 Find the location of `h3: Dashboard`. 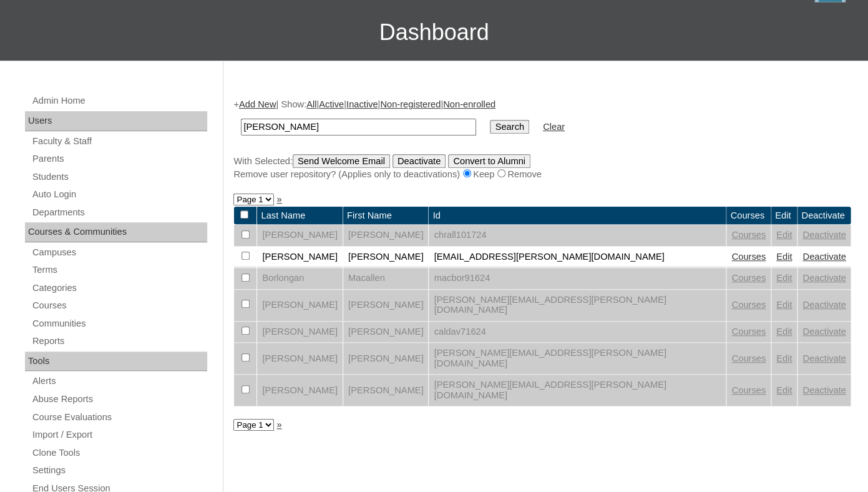

h3: Dashboard is located at coordinates (434, 33).